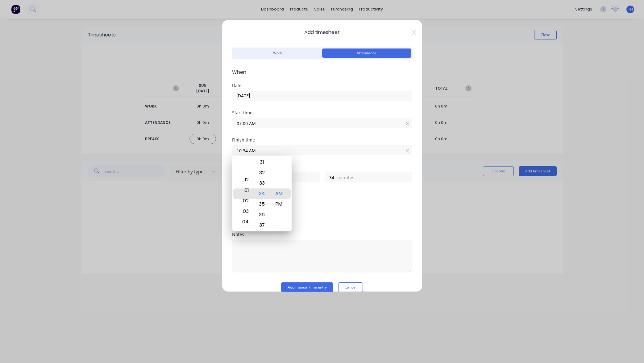 This screenshot has height=363, width=644. Describe the element at coordinates (279, 204) in the screenshot. I see `div: PM` at that location.